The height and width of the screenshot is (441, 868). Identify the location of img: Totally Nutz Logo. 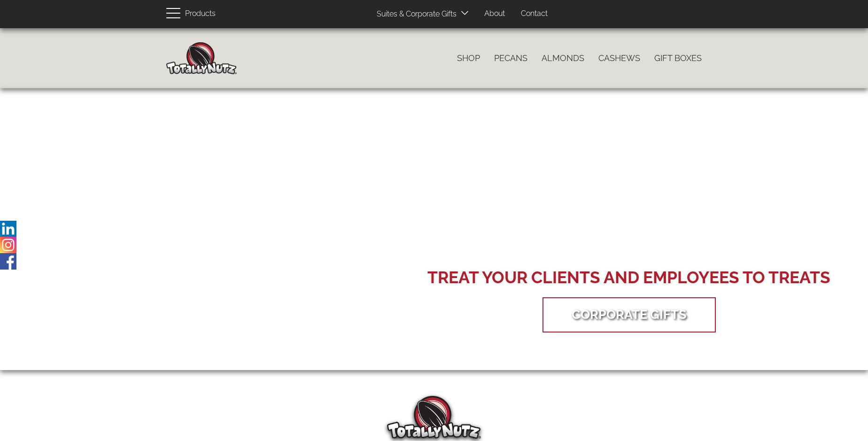
(434, 417).